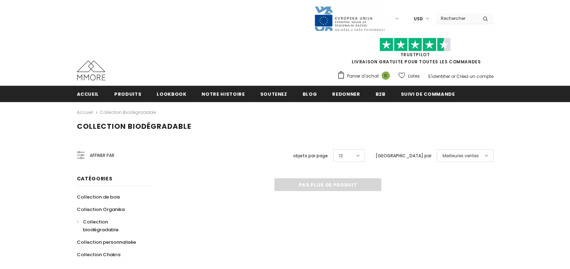  I want to click on span: Accueil, so click(88, 94).